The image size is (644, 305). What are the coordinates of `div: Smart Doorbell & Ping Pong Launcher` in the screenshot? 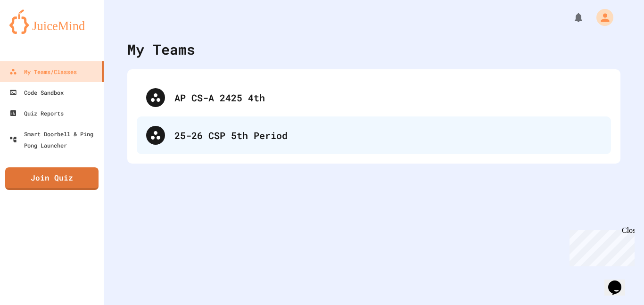 It's located at (55, 140).